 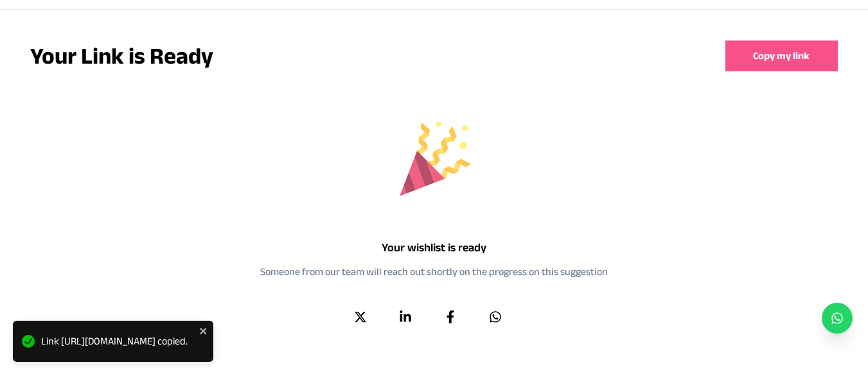 What do you see at coordinates (306, 56) in the screenshot?
I see `h3: Your Link is Ready` at bounding box center [306, 56].